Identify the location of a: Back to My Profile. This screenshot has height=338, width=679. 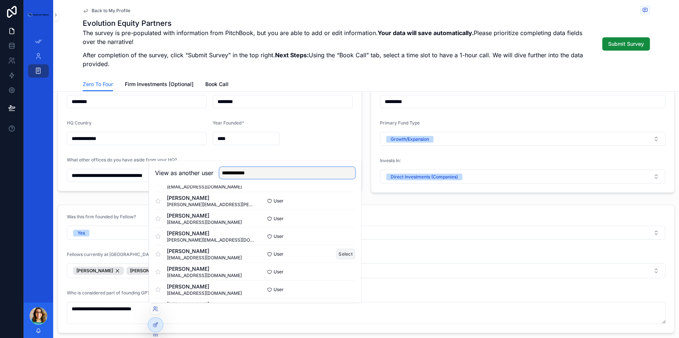
(106, 11).